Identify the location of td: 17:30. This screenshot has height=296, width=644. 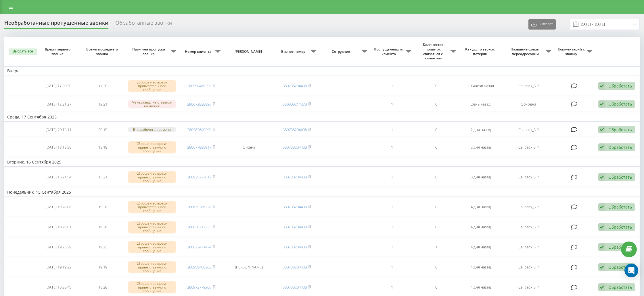
(102, 86).